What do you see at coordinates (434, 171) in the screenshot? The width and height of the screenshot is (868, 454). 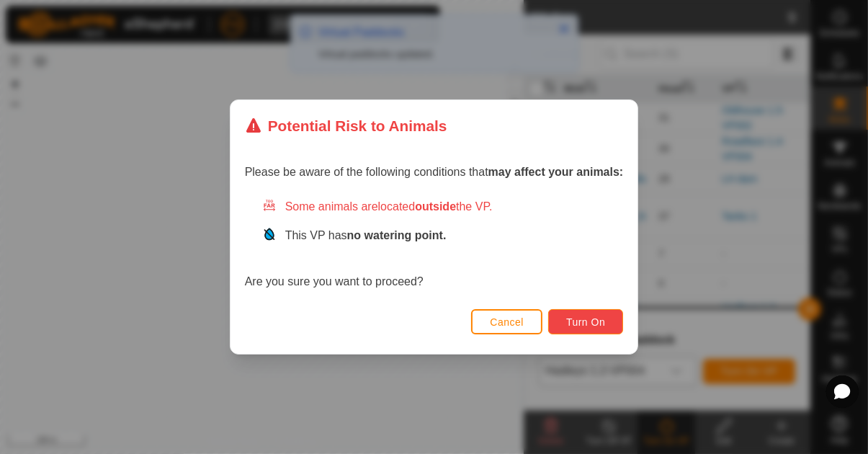 I see `span: Please be aware of the following conditions that` at bounding box center [434, 171].